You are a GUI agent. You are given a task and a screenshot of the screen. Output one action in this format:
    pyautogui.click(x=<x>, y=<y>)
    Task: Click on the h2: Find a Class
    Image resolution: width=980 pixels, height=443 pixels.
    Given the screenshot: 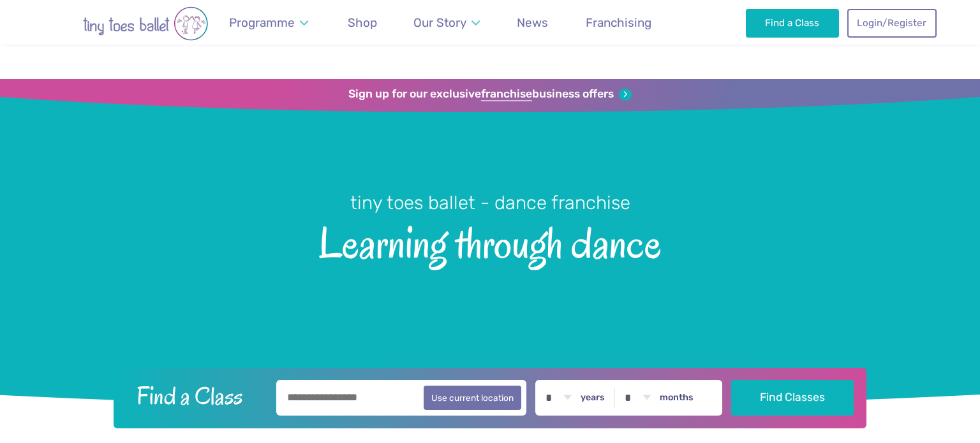 What is the action you would take?
    pyautogui.click(x=197, y=396)
    